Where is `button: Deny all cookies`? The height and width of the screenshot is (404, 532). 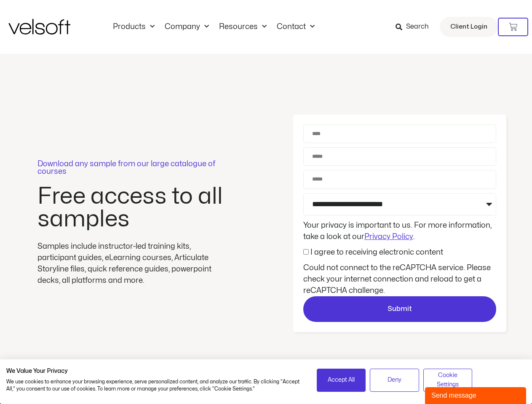
button: Deny all cookies is located at coordinates (394, 380).